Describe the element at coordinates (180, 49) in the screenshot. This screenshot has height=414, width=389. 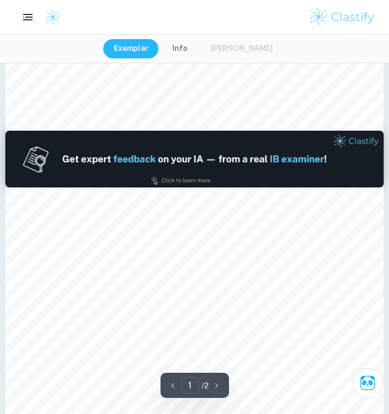
I see `button: Info` at that location.